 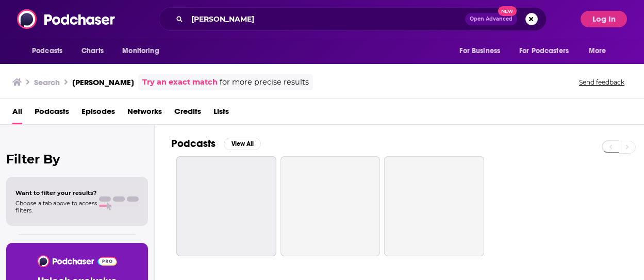 What do you see at coordinates (491, 19) in the screenshot?
I see `span: Open Advanced` at bounding box center [491, 19].